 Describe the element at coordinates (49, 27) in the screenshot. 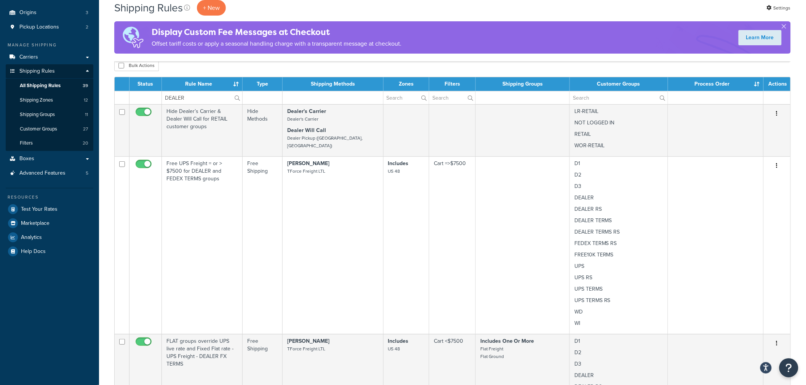

I see `li: Pickup Locations` at that location.